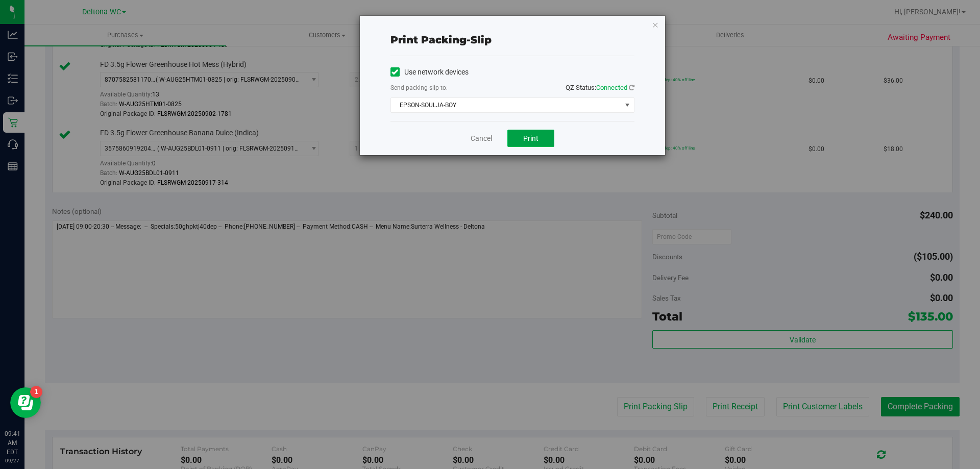 The height and width of the screenshot is (469, 980). I want to click on span: Print packing-slip, so click(441, 39).